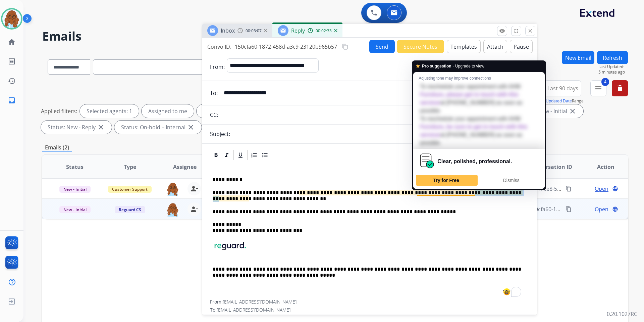 Image resolution: width=644 pixels, height=322 pixels. I want to click on span: Type, so click(130, 167).